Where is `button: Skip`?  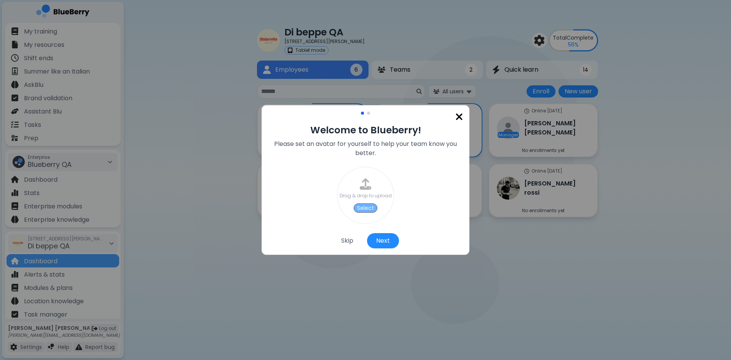
button: Skip is located at coordinates (347, 241).